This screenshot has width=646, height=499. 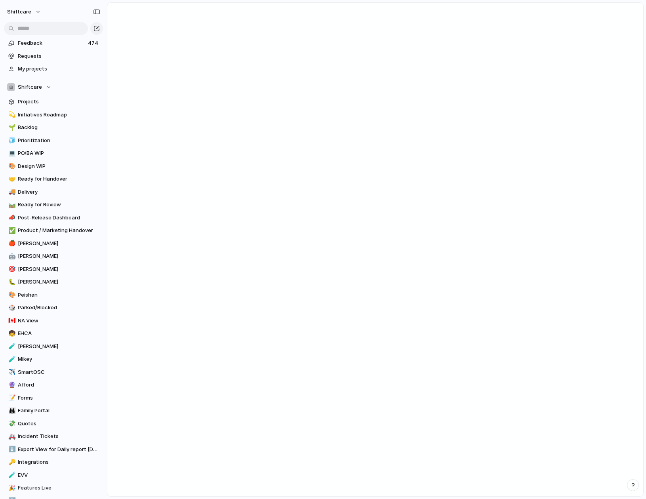 I want to click on span: Peishan, so click(x=59, y=295).